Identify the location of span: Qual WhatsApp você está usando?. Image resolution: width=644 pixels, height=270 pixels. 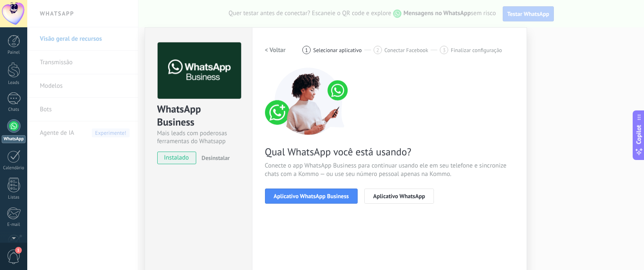
(390, 152).